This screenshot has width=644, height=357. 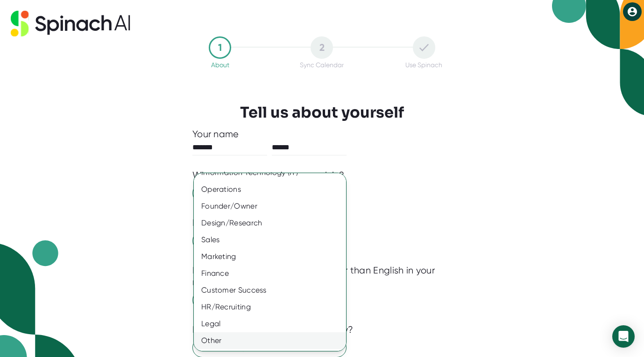 What do you see at coordinates (270, 240) in the screenshot?
I see `div: Sales` at bounding box center [270, 240].